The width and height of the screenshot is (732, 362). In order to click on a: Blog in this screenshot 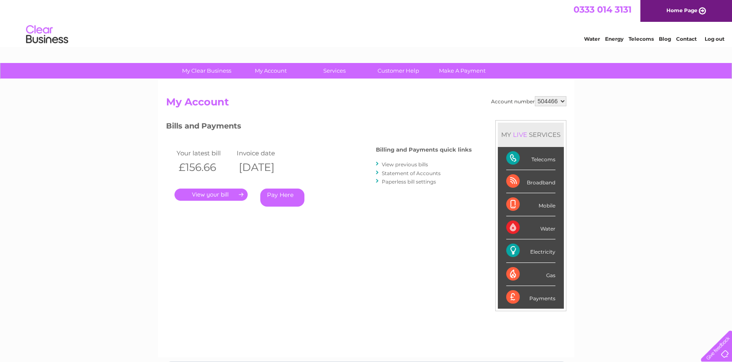, I will do `click(665, 39)`.